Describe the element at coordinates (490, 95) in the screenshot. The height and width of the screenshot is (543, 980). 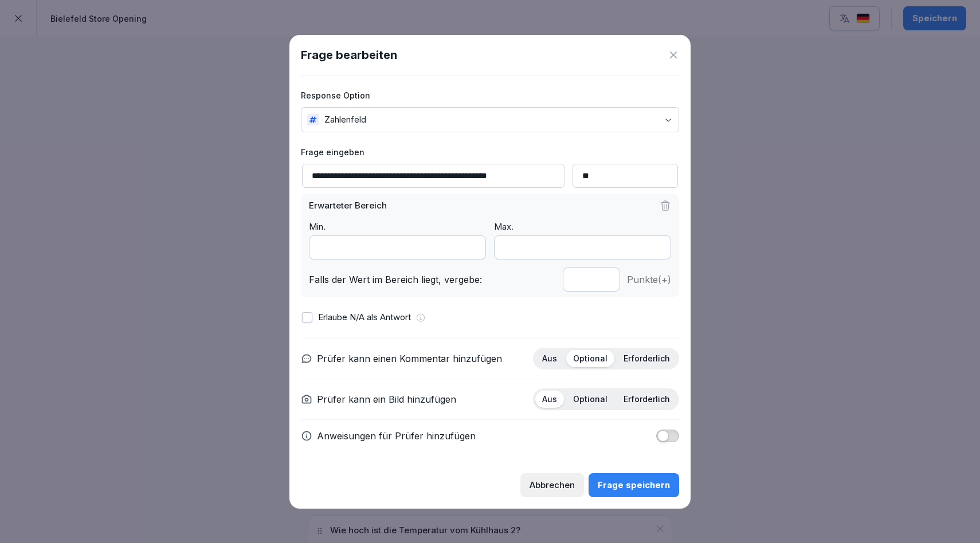
I see `label: Response Option` at that location.